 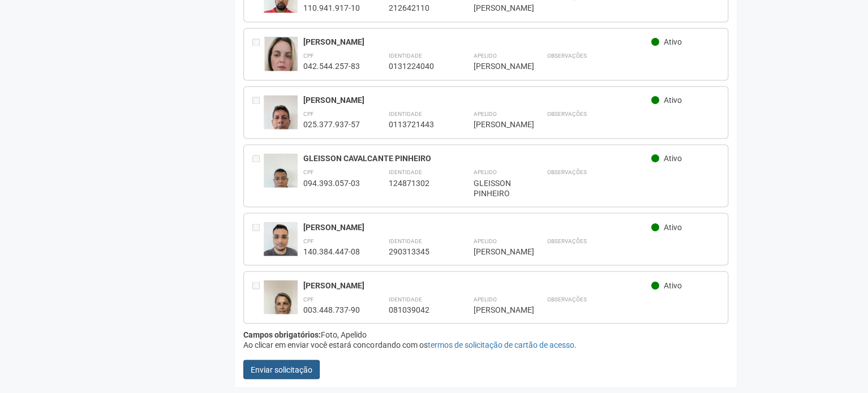 I want to click on div: 110.941.917-10, so click(x=332, y=8).